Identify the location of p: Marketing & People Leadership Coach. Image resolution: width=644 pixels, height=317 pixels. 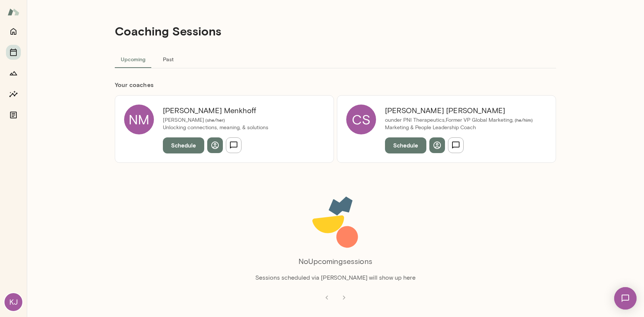
(459, 128).